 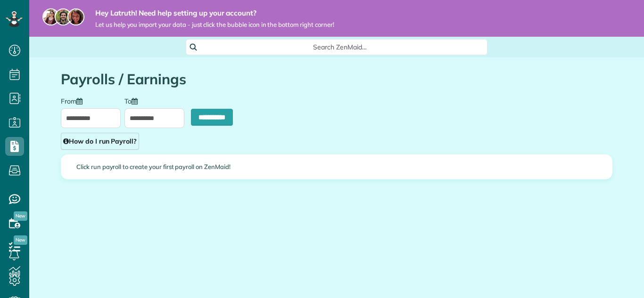 What do you see at coordinates (215, 13) in the screenshot?
I see `strong: Hey Latruth! Need help setting up your account?` at bounding box center [215, 13].